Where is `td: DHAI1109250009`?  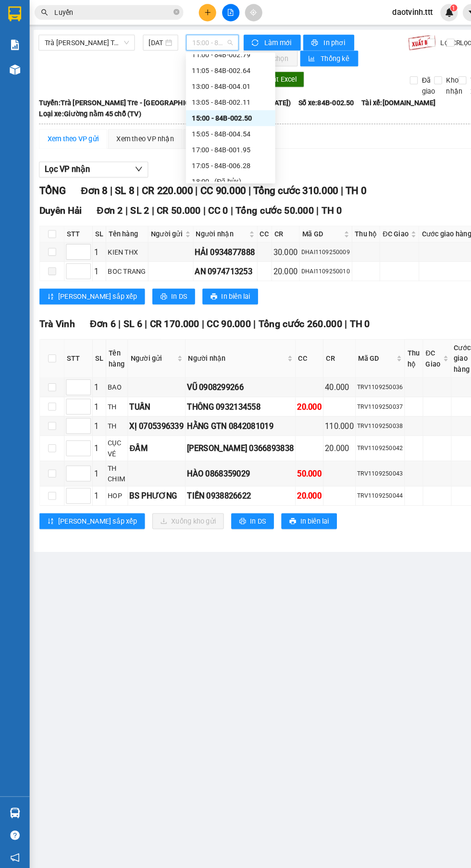 td: DHAI1109250009 is located at coordinates (316, 244).